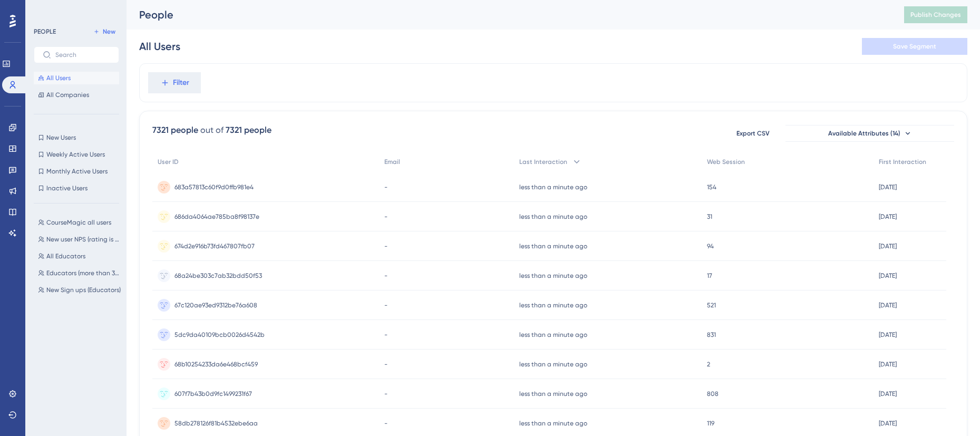 This screenshot has height=436, width=980. I want to click on span: Email, so click(392, 162).